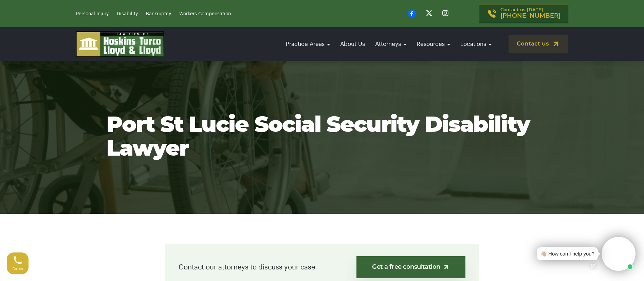  Describe the element at coordinates (205, 14) in the screenshot. I see `a: Workers Compensation` at that location.